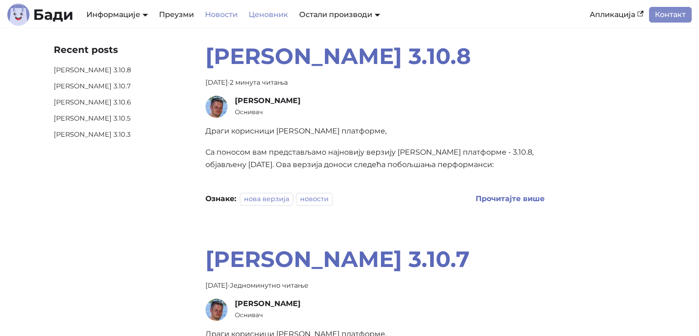 Image resolution: width=699 pixels, height=336 pixels. What do you see at coordinates (510, 198) in the screenshot?
I see `a: Read more about Бади 3.10.8` at bounding box center [510, 198].